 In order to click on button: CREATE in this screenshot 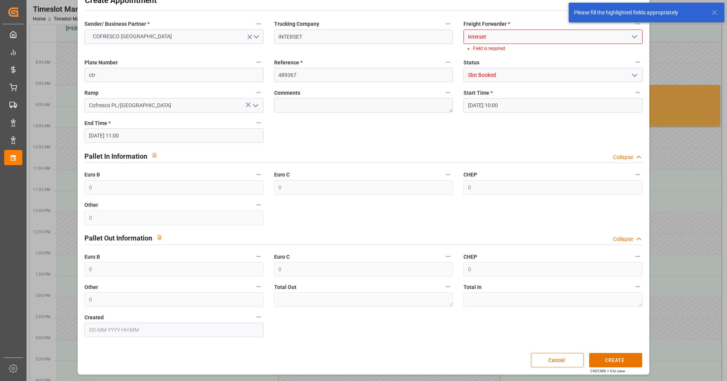, I will do `click(615, 360)`.